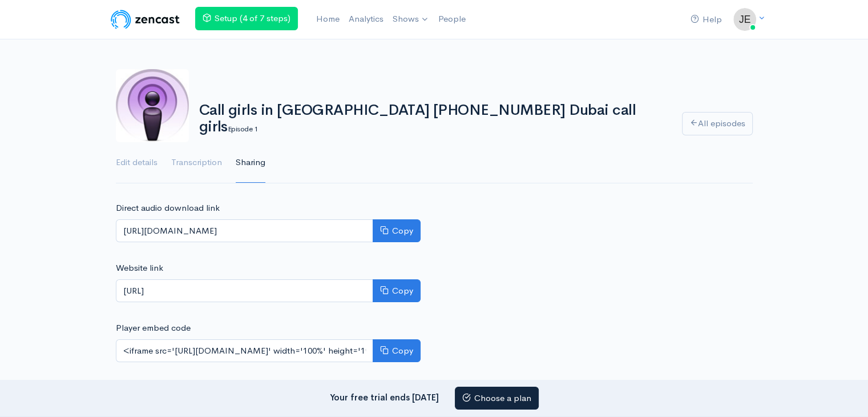  I want to click on a: Home, so click(328, 19).